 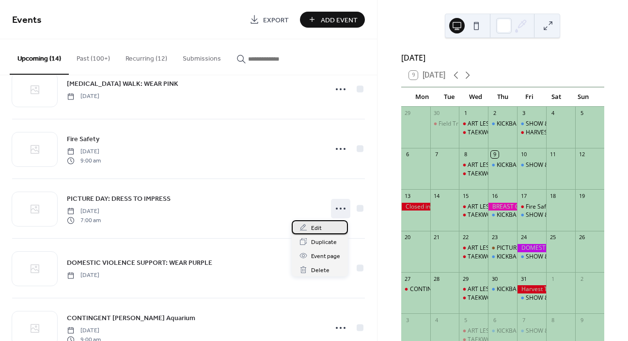 I want to click on div: Closed in observance of Indigenous Peoples Day, so click(x=416, y=206).